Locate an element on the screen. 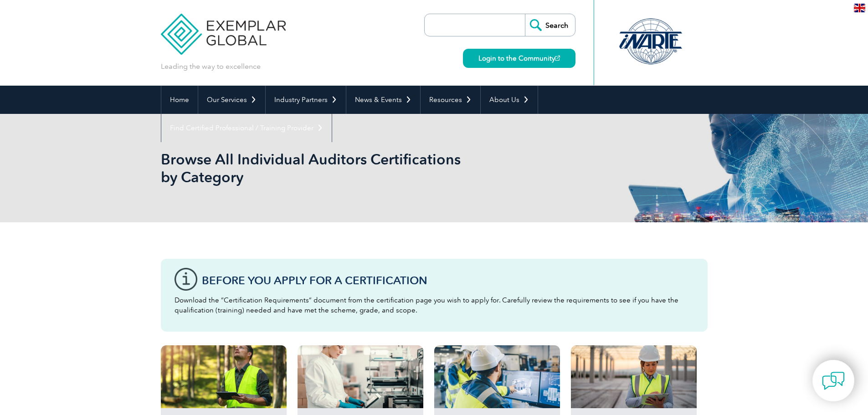 This screenshot has width=868, height=415. a: Login to the Community is located at coordinates (519, 58).